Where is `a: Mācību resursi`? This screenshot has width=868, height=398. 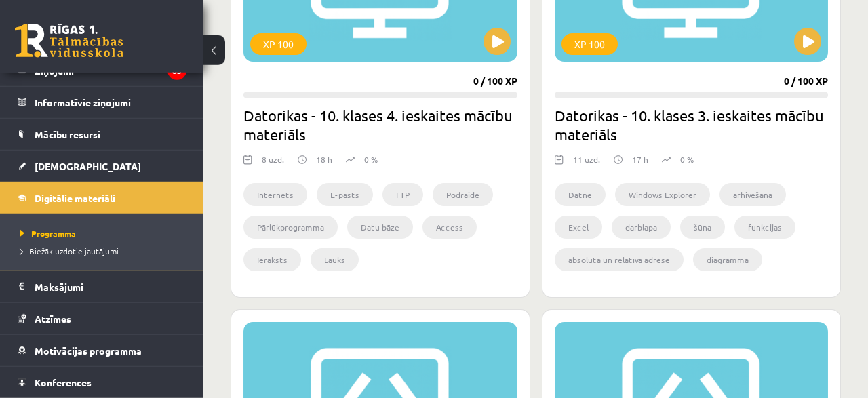 a: Mācību resursi is located at coordinates (102, 135).